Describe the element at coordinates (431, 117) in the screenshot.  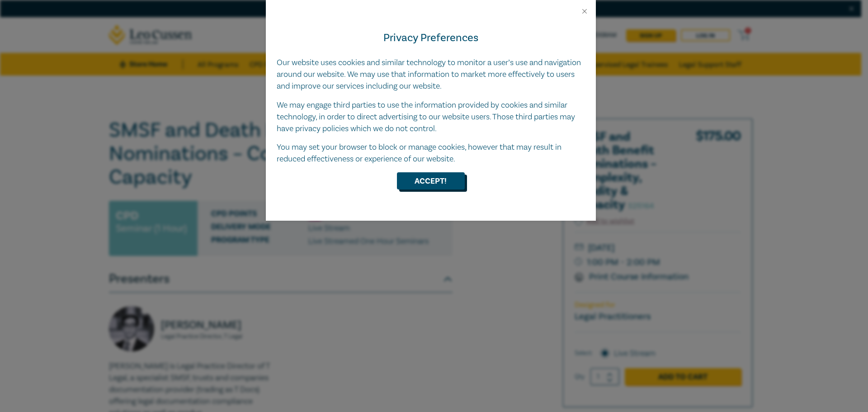
I see `p: We may engage third parties to use the information provided by cookies and similar technology, in...` at that location.